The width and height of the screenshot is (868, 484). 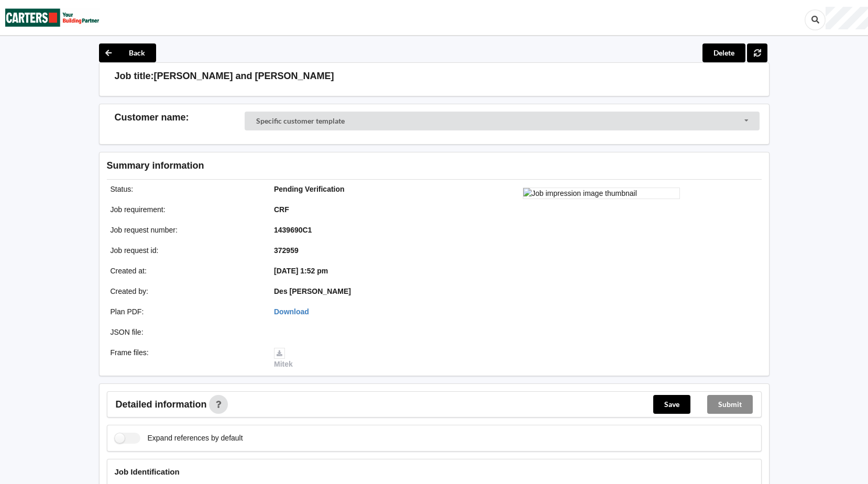 What do you see at coordinates (185, 230) in the screenshot?
I see `div: Job request number :` at bounding box center [185, 230].